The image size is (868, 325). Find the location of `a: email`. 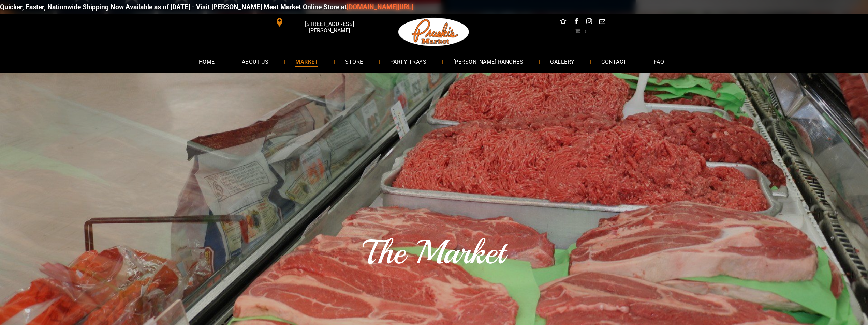

a: email is located at coordinates (602, 22).